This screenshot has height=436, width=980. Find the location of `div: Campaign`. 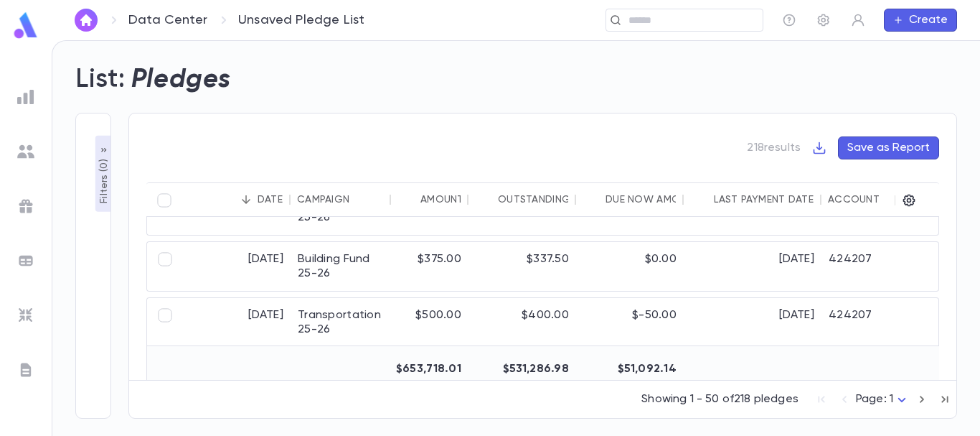

div: Campaign is located at coordinates (323, 200).